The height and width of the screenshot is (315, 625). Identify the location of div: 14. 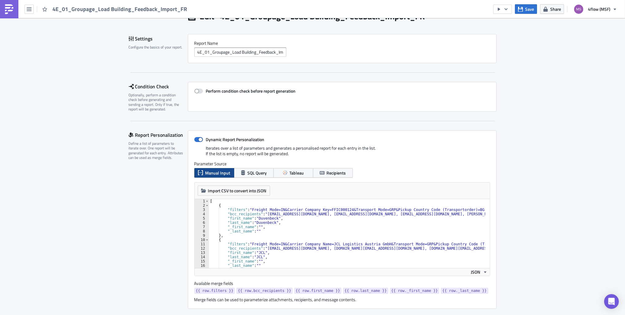
(202, 257).